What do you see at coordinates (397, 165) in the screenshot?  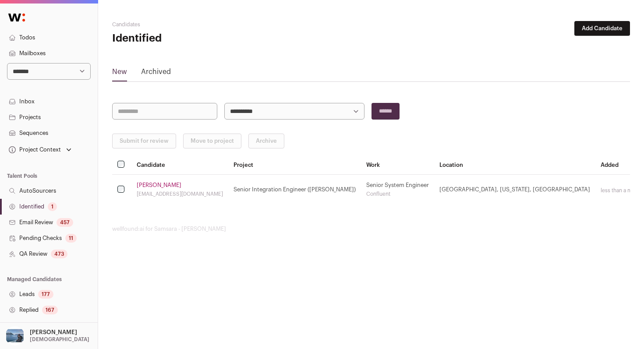 I see `th: Work` at bounding box center [397, 165].